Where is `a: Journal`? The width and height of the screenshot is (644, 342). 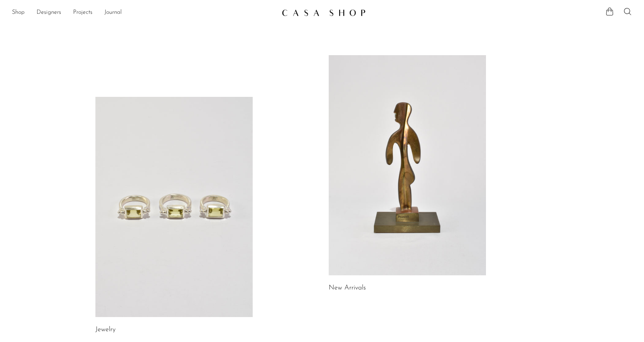 a: Journal is located at coordinates (113, 13).